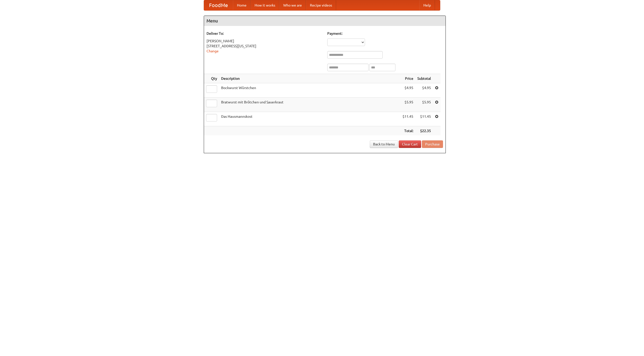 The width and height of the screenshot is (644, 356). What do you see at coordinates (212, 51) in the screenshot?
I see `a: Change` at bounding box center [212, 51].